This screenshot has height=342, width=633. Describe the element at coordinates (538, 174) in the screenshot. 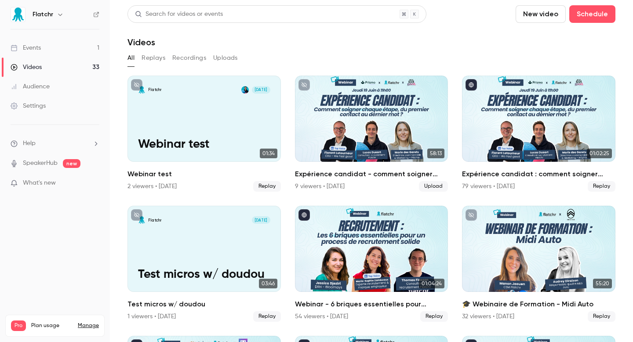

I see `h2: Expérience candidat : comment soigner chaque étape, du premier contact au dernier mot ?` at that location.